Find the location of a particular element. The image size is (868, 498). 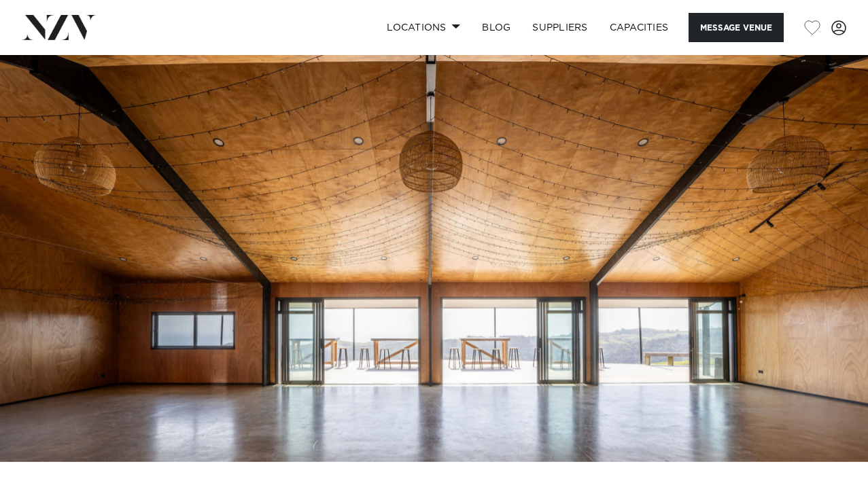

img: nzv-logo.png is located at coordinates (58, 27).